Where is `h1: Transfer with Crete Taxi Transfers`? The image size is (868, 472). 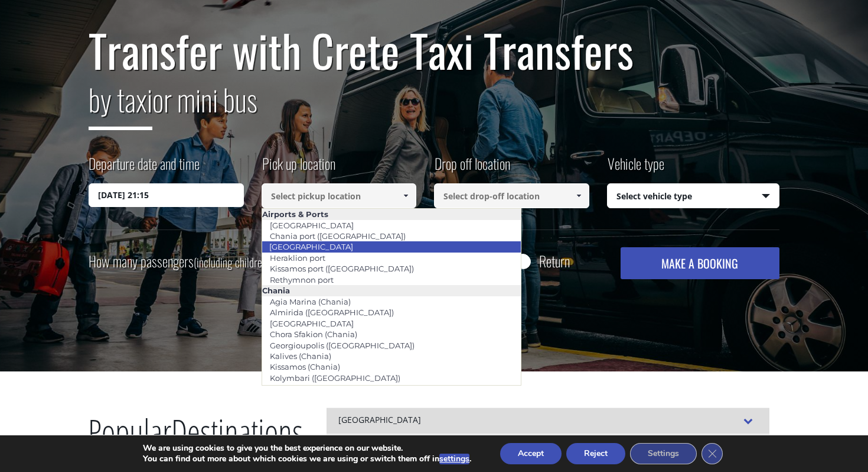
h1: Transfer with Crete Taxi Transfers is located at coordinates (434, 50).